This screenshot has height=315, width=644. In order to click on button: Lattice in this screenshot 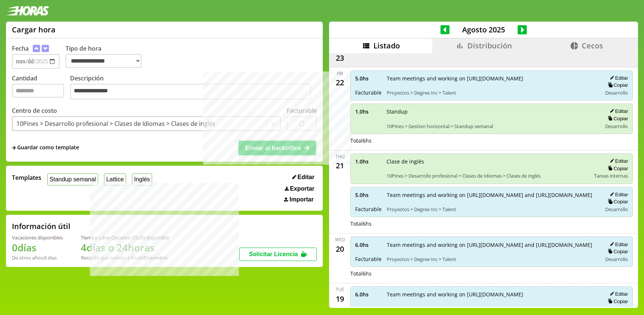, I will do `click(115, 179)`.